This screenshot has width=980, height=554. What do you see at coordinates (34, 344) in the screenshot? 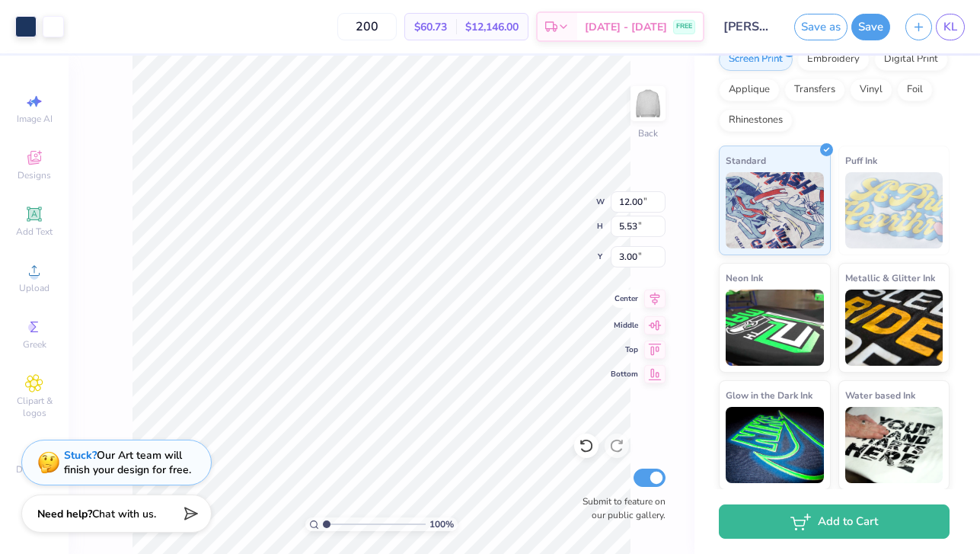
I see `span: Greek` at bounding box center [34, 344].